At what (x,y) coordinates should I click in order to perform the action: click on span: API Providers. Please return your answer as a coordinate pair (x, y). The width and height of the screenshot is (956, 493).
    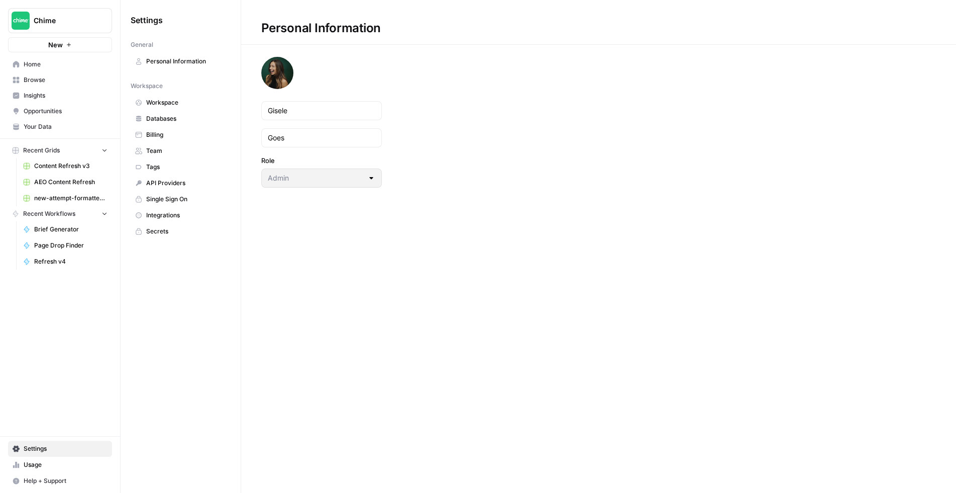
    Looking at the image, I should click on (186, 183).